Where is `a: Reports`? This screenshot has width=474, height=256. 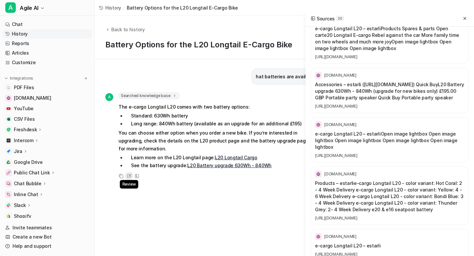
a: Reports is located at coordinates (47, 43).